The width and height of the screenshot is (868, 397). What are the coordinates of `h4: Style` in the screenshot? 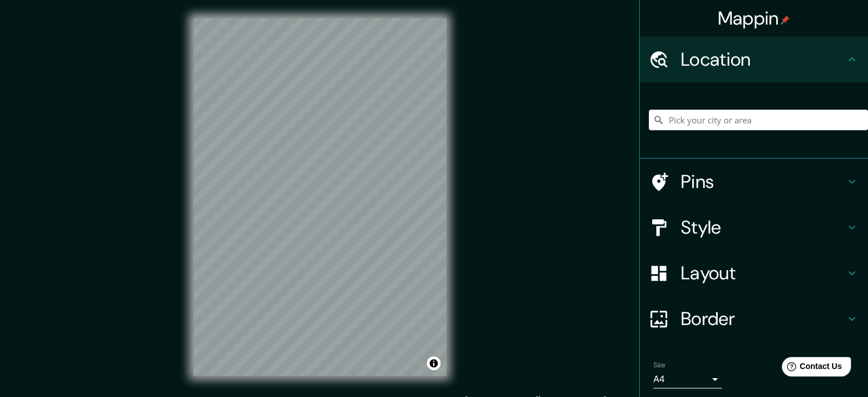 It's located at (764, 227).